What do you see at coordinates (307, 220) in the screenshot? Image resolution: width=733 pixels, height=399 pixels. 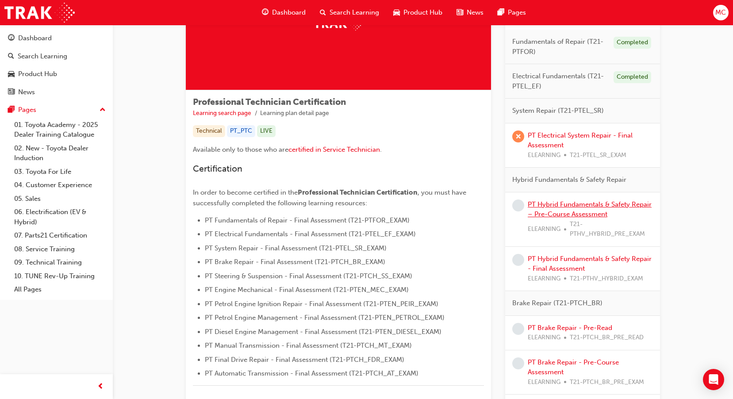 I see `span: PT Fundamentals of Repair - Final Assessment (T21-PTFOR_EXAM)` at bounding box center [307, 220].